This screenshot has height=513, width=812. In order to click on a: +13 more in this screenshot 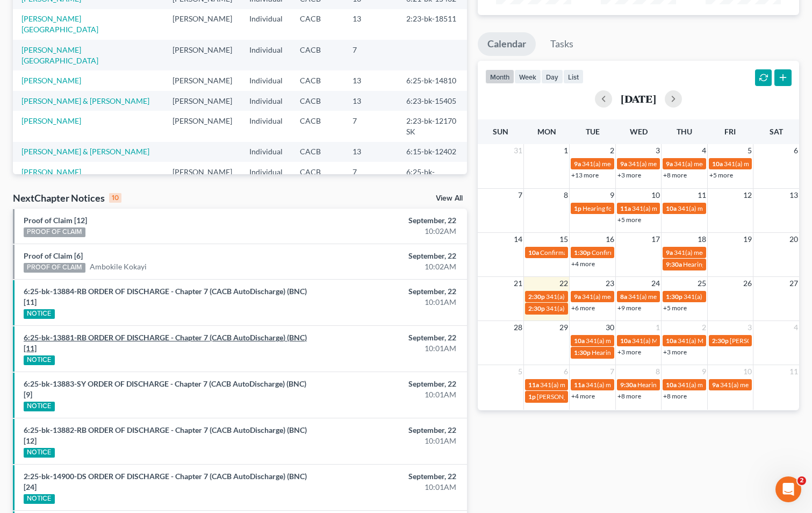, I will do `click(585, 175)`.